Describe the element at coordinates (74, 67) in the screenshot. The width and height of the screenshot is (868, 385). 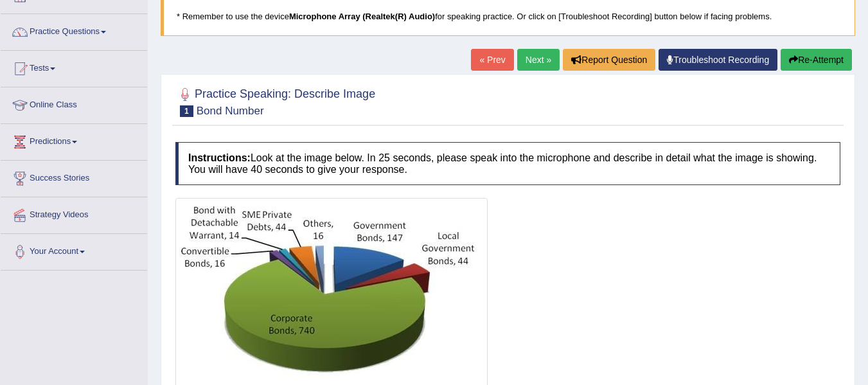
I see `a: Tests` at that location.